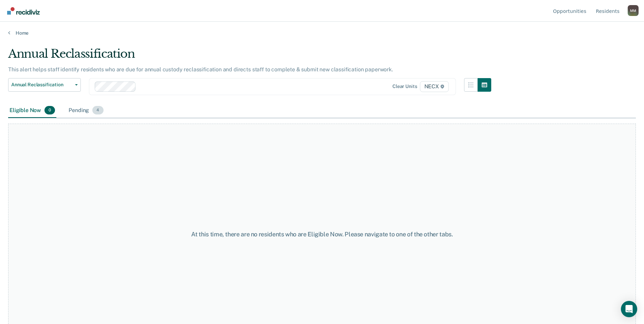 This screenshot has width=644, height=324. Describe the element at coordinates (249, 56) in the screenshot. I see `div: Annual Reclassification` at that location.